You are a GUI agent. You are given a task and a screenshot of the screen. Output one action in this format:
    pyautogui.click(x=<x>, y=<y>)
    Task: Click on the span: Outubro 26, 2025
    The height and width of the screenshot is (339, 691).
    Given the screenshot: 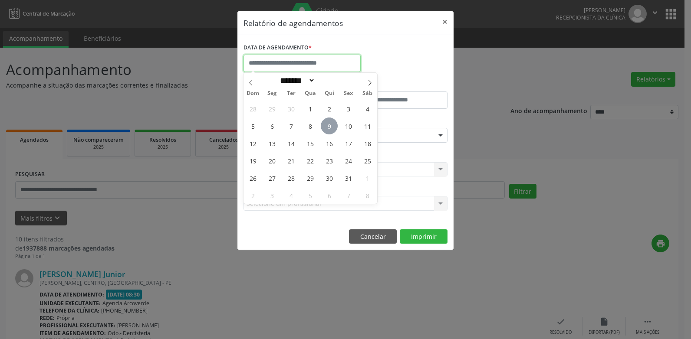 What is the action you would take?
    pyautogui.click(x=253, y=178)
    